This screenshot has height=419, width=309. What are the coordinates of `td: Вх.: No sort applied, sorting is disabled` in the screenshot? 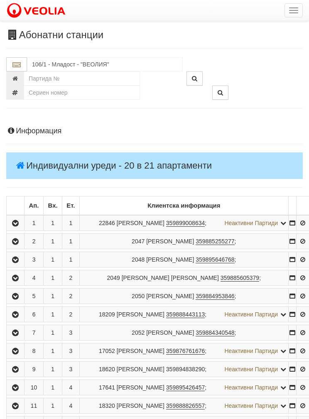 It's located at (53, 206).